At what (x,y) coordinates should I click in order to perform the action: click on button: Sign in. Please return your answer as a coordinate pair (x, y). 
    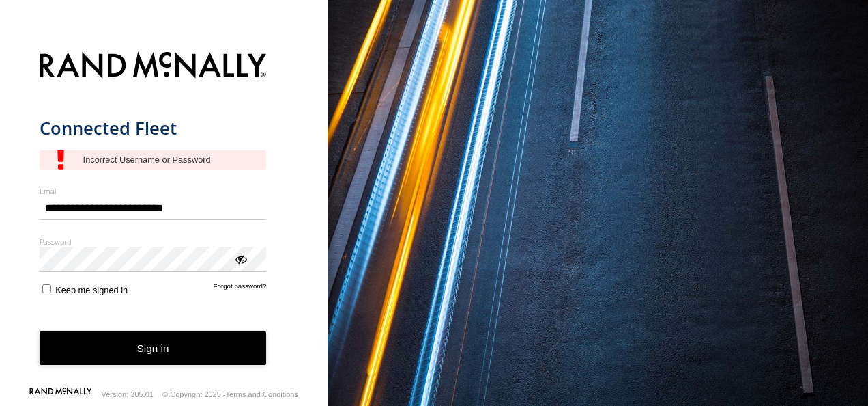
    Looking at the image, I should click on (153, 348).